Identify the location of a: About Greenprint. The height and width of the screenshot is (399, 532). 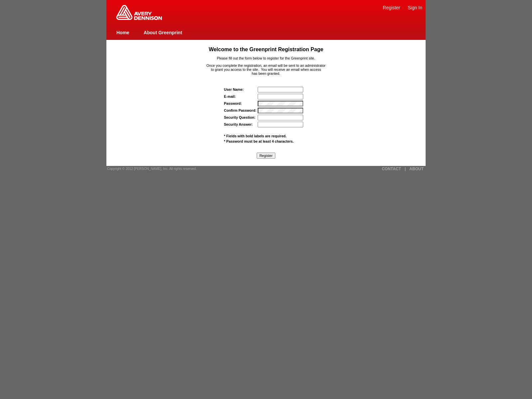
(163, 33).